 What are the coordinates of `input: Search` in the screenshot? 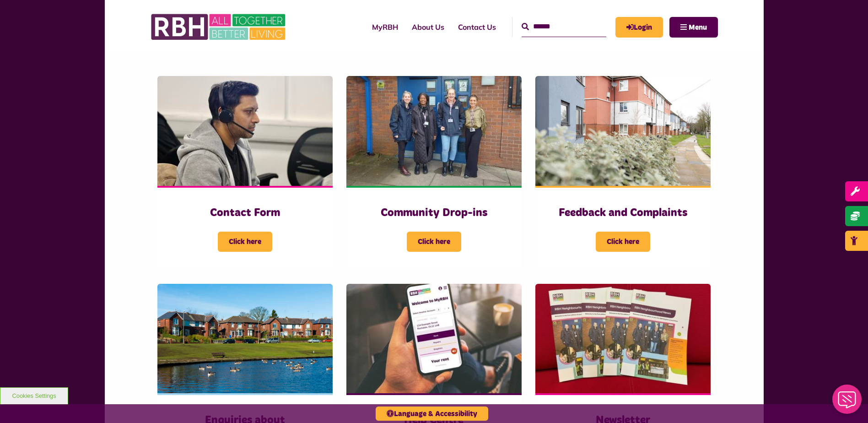 It's located at (564, 27).